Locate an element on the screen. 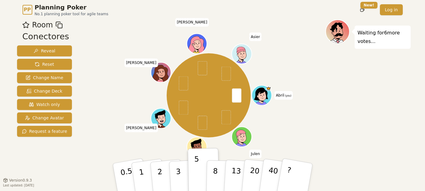 The image size is (425, 191). span: Room is located at coordinates (42, 25).